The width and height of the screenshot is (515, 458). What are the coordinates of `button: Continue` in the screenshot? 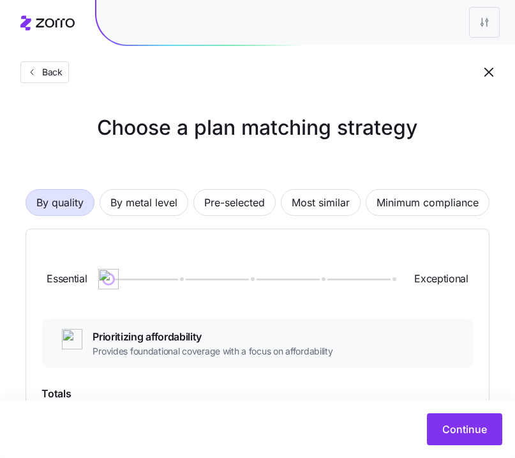 It's located at (465, 429).